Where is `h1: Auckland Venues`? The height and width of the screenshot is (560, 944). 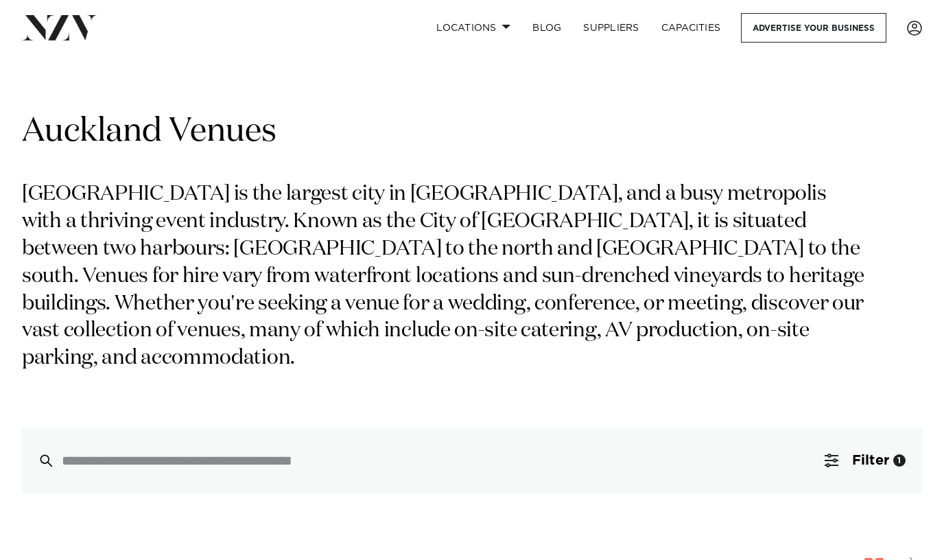 h1: Auckland Venues is located at coordinates (472, 132).